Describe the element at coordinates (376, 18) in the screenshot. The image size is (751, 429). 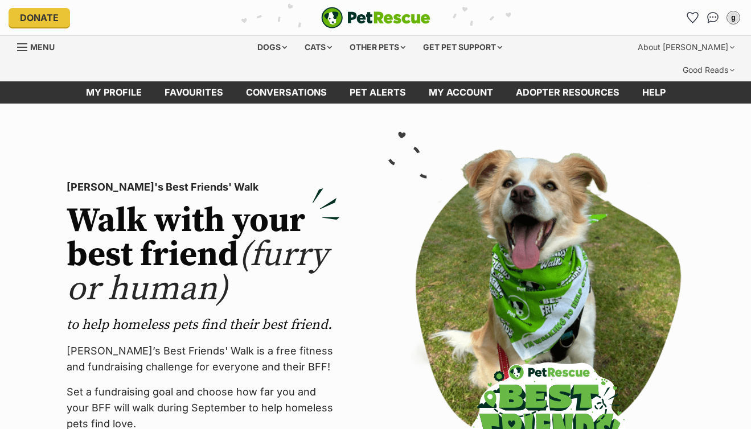
I see `img: logo-e224e6f780fb5917bec1dbf3a21bbac754714ae5b6737aabdf751b685950b380.svg` at that location.